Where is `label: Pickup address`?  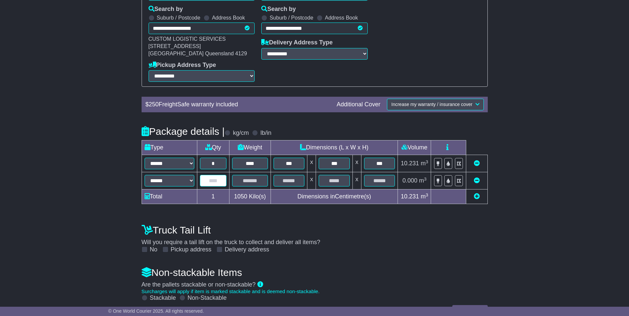
label: Pickup address is located at coordinates (191, 250).